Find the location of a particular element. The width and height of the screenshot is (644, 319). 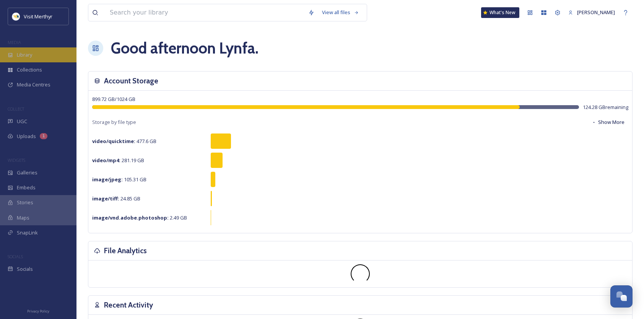

button: Show More is located at coordinates (608, 122).